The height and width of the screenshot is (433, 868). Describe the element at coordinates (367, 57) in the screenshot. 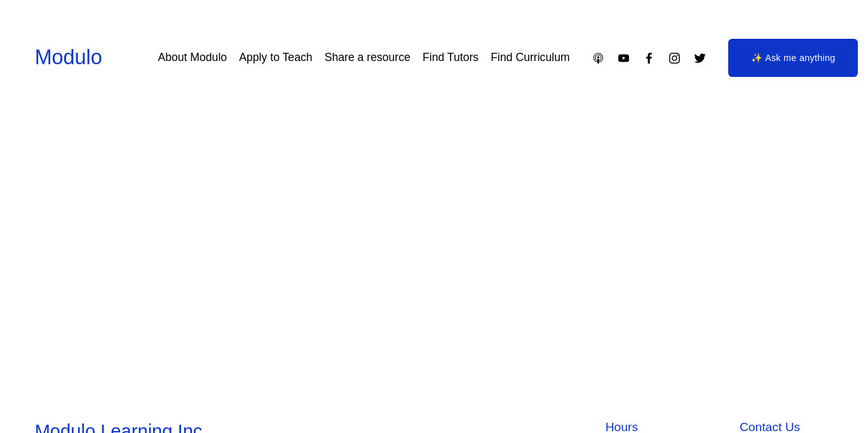

I see `a: Share a resource` at that location.